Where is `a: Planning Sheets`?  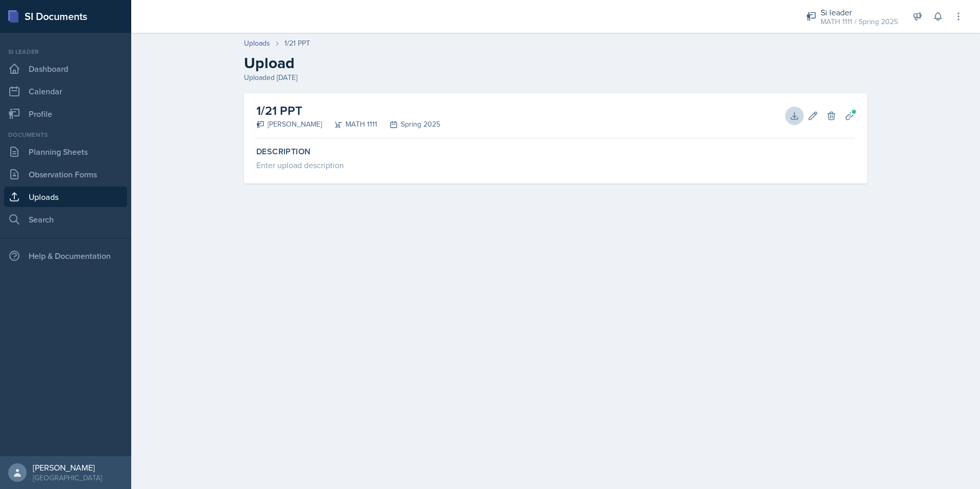
a: Planning Sheets is located at coordinates (65, 152).